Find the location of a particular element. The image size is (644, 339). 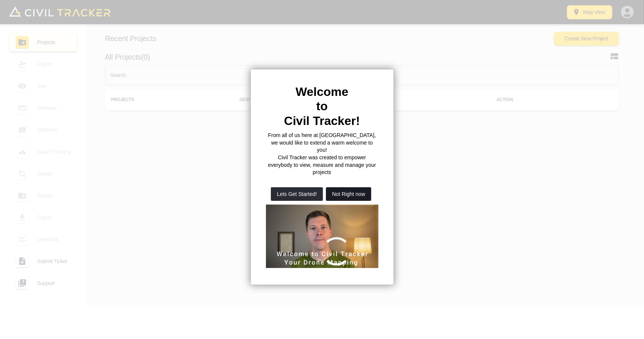

h2: Civil Tracker! is located at coordinates (322, 121).